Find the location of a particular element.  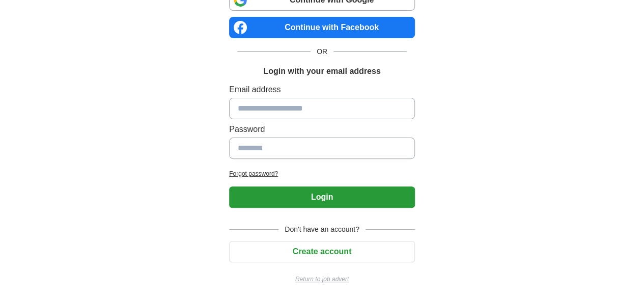

a: Create account is located at coordinates (322, 251).